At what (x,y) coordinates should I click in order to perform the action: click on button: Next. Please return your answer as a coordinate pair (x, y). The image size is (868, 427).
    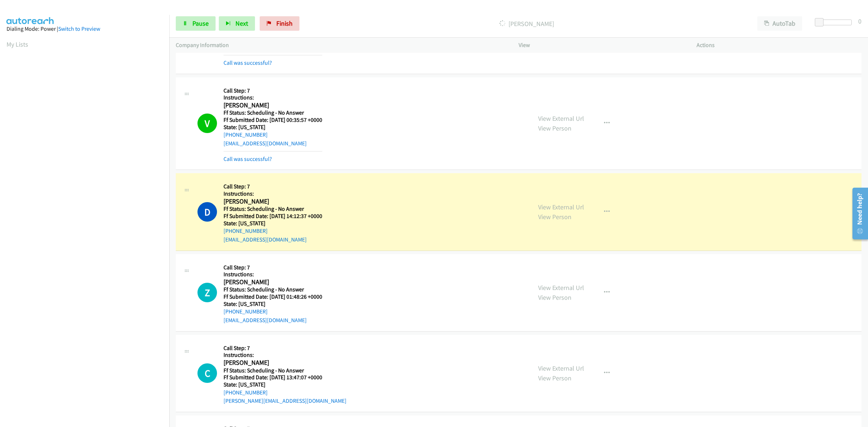
    Looking at the image, I should click on (237, 24).